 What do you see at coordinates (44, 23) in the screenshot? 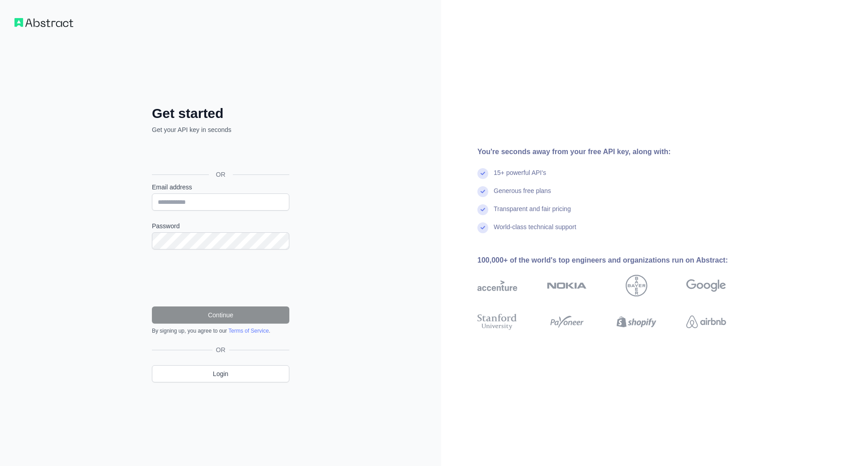
I see `img: Workflow` at bounding box center [44, 23].